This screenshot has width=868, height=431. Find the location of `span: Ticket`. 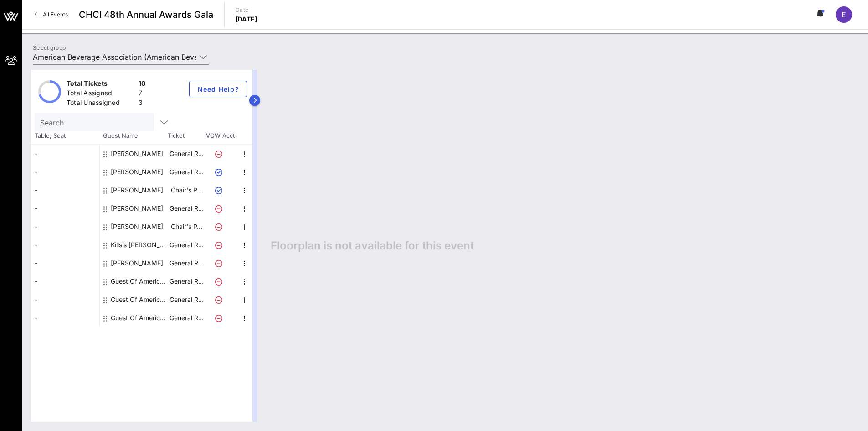

span: Ticket is located at coordinates (186, 136).